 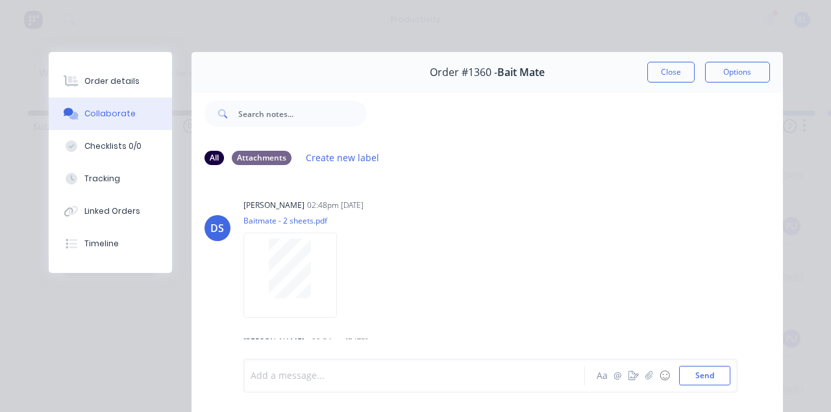 What do you see at coordinates (110, 211) in the screenshot?
I see `button: Linked Orders` at bounding box center [110, 211].